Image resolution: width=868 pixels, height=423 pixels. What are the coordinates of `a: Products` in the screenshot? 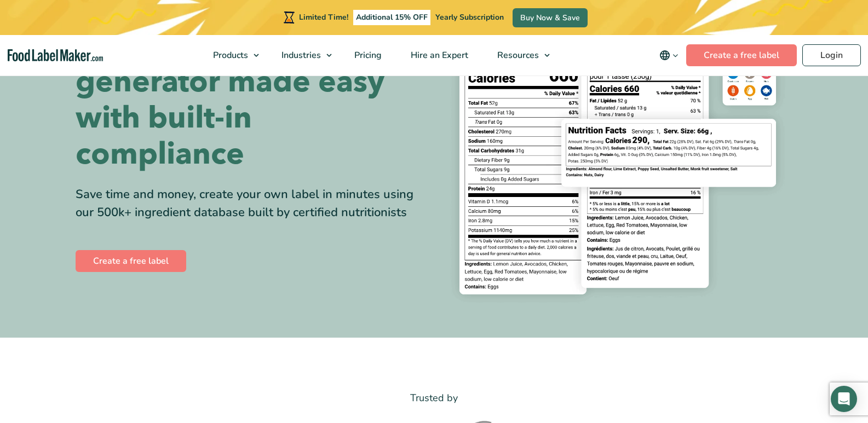 It's located at (232, 55).